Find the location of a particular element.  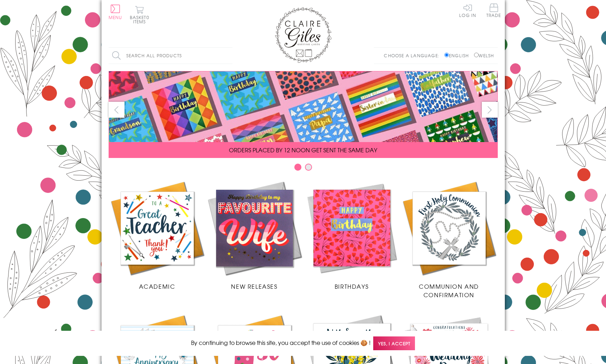

button: prev is located at coordinates (116, 109).